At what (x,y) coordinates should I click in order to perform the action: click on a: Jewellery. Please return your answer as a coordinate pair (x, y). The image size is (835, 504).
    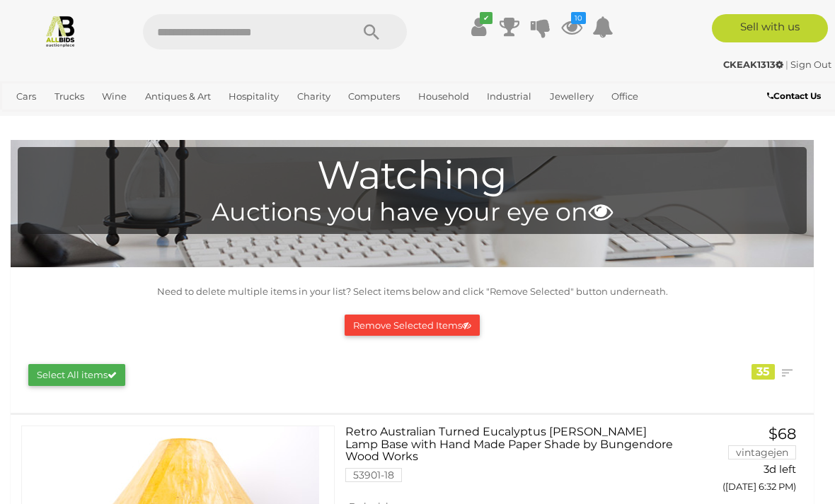
    Looking at the image, I should click on (571, 97).